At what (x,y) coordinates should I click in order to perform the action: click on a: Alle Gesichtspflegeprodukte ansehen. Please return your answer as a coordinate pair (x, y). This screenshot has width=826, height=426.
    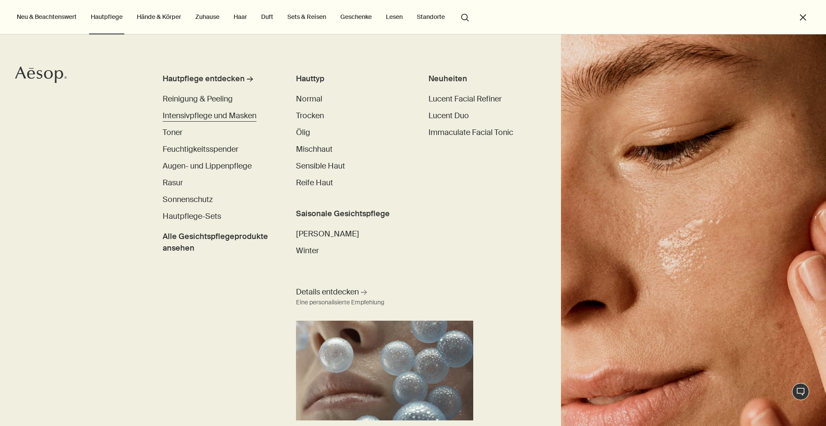
    Looking at the image, I should click on (217, 241).